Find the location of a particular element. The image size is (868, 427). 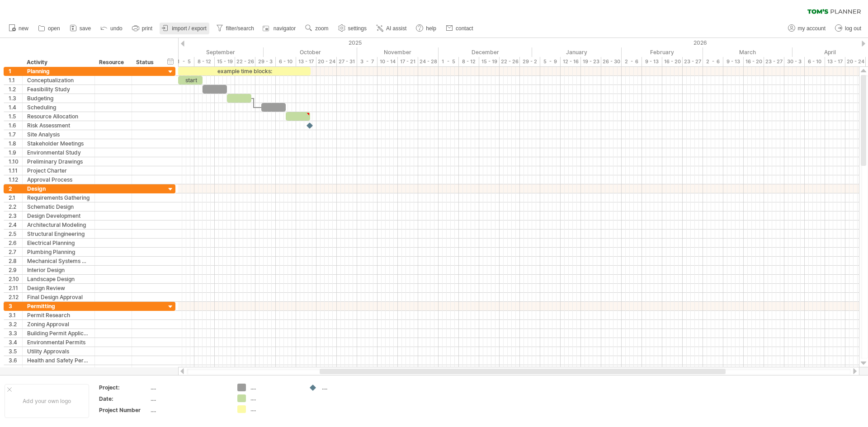

div: 13 - 17 is located at coordinates (306, 61).